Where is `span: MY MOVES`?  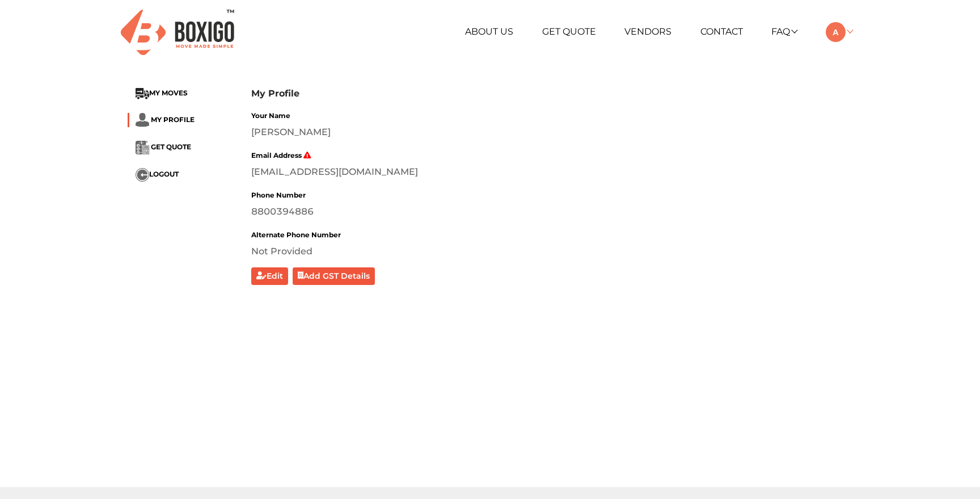 span: MY MOVES is located at coordinates (169, 93).